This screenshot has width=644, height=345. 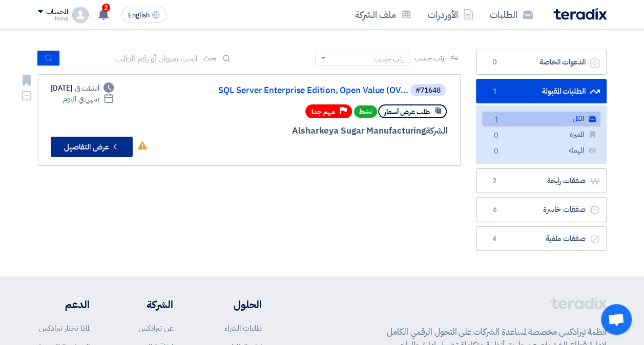 What do you see at coordinates (92, 147) in the screenshot?
I see `button: عرض التفاصيل` at bounding box center [92, 147].